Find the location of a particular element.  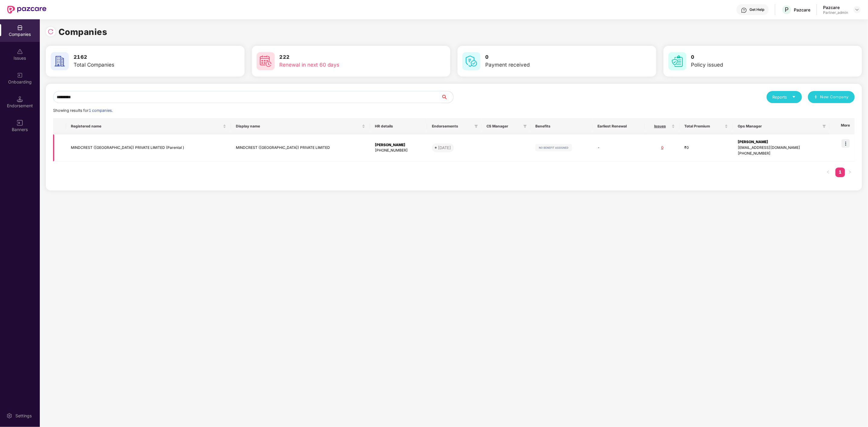

span: left is located at coordinates (828, 172).